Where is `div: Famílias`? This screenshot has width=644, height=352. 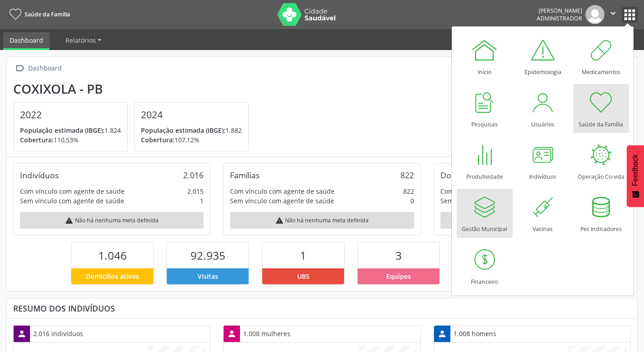 div: Famílias is located at coordinates (245, 175).